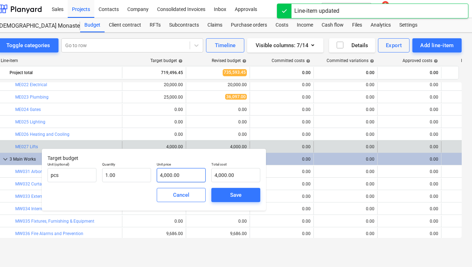 This screenshot has width=472, height=267. I want to click on a: ME024 Gates, so click(28, 109).